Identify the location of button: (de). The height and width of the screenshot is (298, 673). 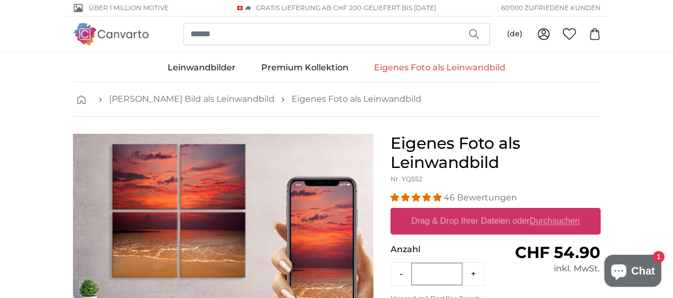
(515, 34).